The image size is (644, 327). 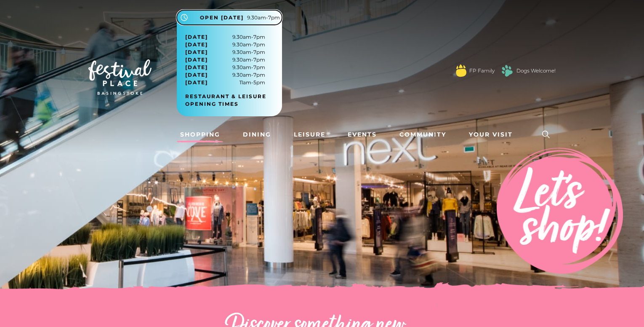 What do you see at coordinates (200, 134) in the screenshot?
I see `a: Shopping` at bounding box center [200, 134].